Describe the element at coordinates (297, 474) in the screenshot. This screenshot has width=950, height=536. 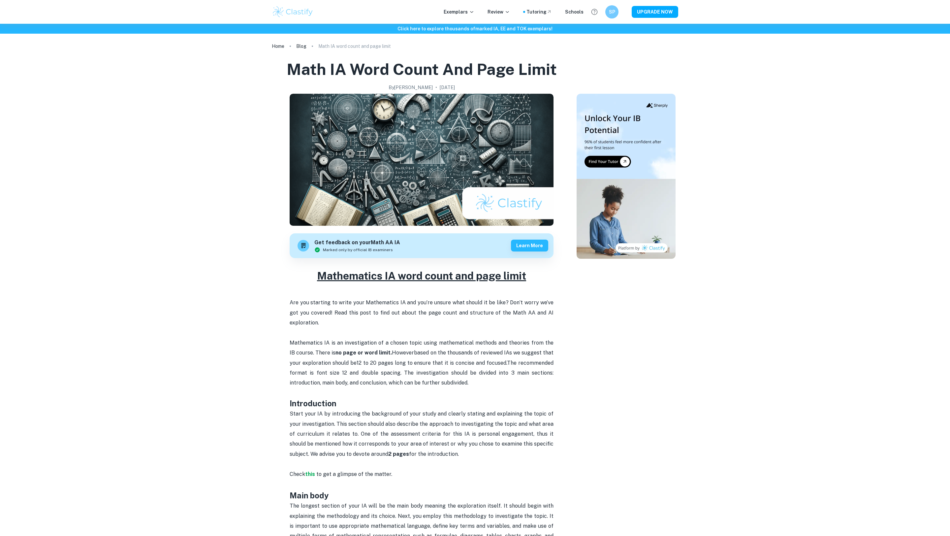
I see `span: Check` at that location.